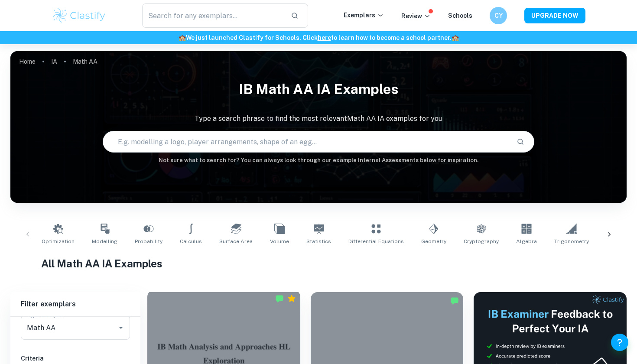 Image resolution: width=637 pixels, height=364 pixels. I want to click on input: E.g. modelling a logo, player arrangements, shape of an egg..., so click(306, 142).